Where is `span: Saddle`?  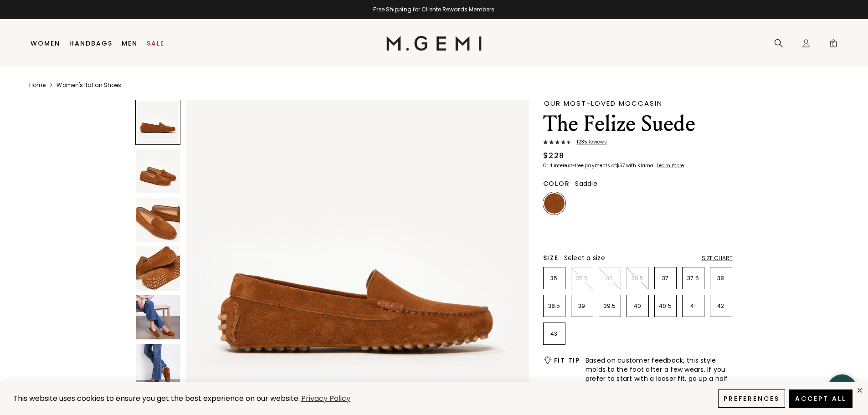 span: Saddle is located at coordinates (586, 183).